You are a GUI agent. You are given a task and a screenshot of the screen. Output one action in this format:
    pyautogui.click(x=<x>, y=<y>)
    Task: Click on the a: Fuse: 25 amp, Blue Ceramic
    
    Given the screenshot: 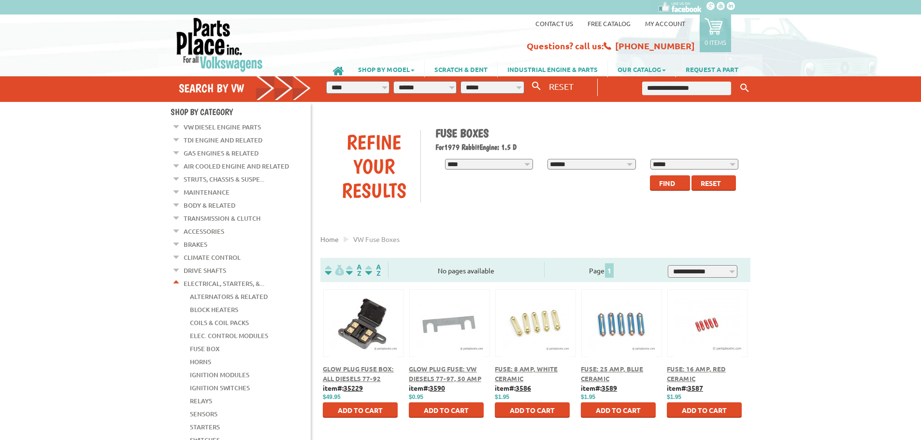 What is the action you would take?
    pyautogui.click(x=612, y=373)
    